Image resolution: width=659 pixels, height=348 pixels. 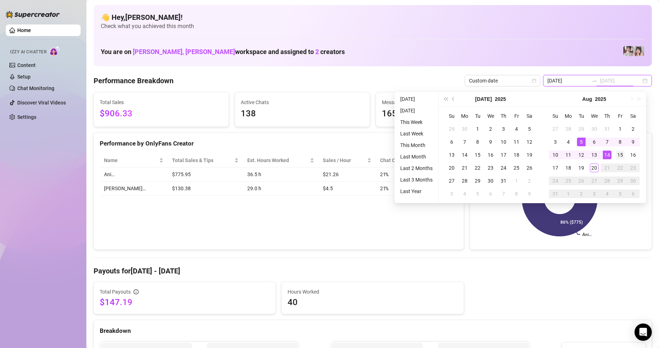 I want to click on div: 26, so click(x=581, y=181).